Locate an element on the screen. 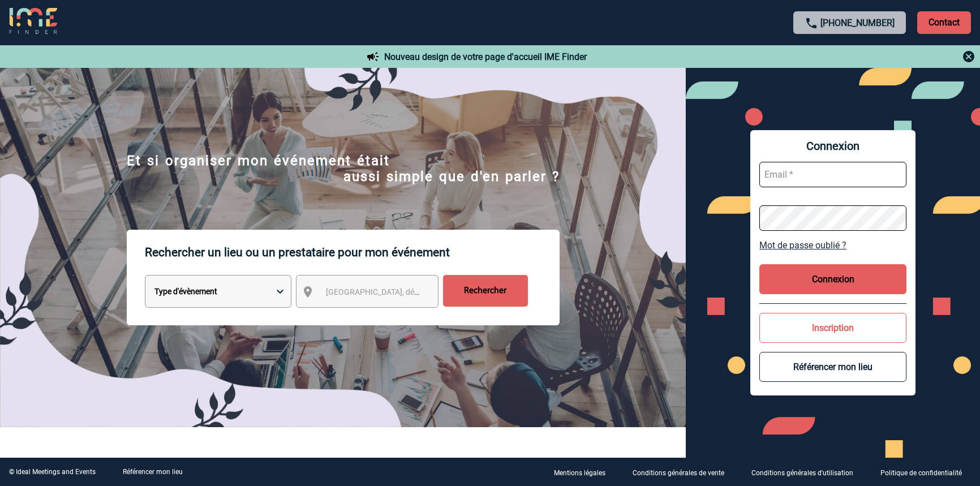 The width and height of the screenshot is (980, 486). div: © Ideal Meetings and Events is located at coordinates (52, 472).